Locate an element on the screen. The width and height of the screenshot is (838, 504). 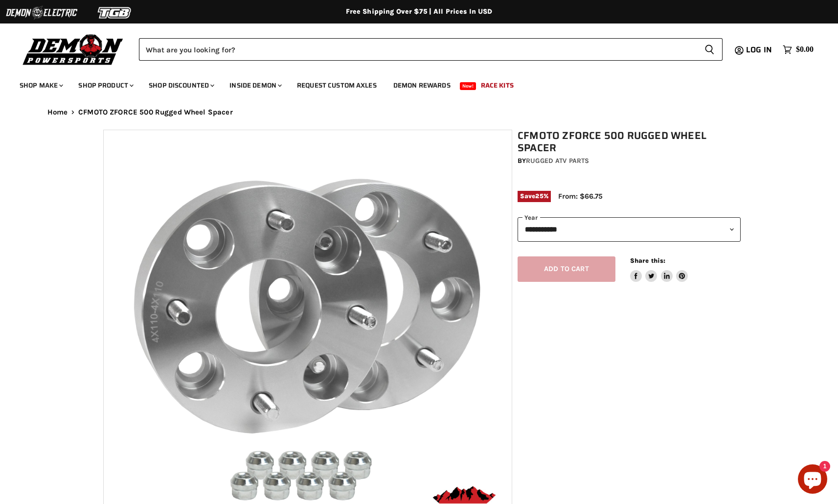
a: Race Kits is located at coordinates (497, 85).